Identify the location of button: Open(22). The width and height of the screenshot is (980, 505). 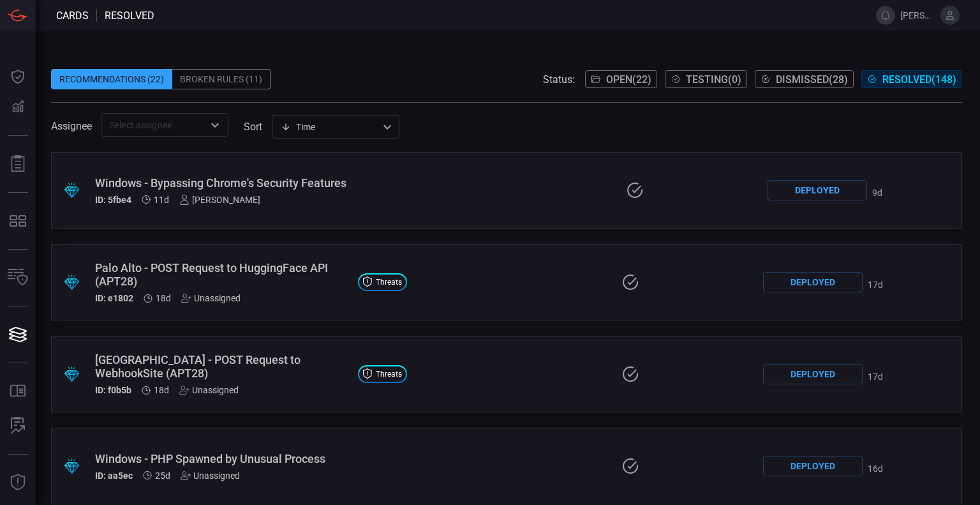
(621, 79).